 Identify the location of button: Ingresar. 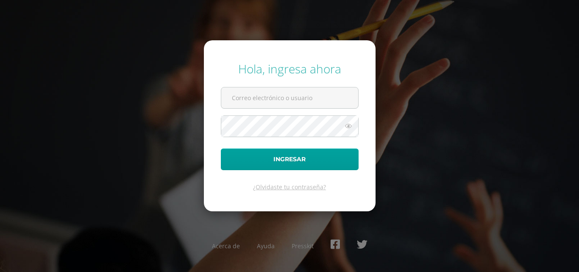
(289, 159).